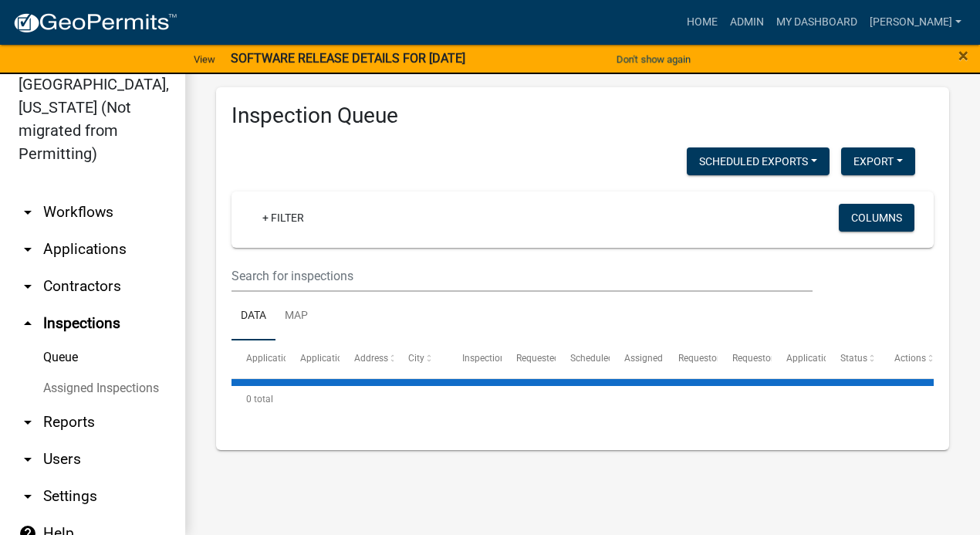 This screenshot has height=535, width=980. What do you see at coordinates (259, 359) in the screenshot?
I see `datatable-header-cell: Application` at bounding box center [259, 359].